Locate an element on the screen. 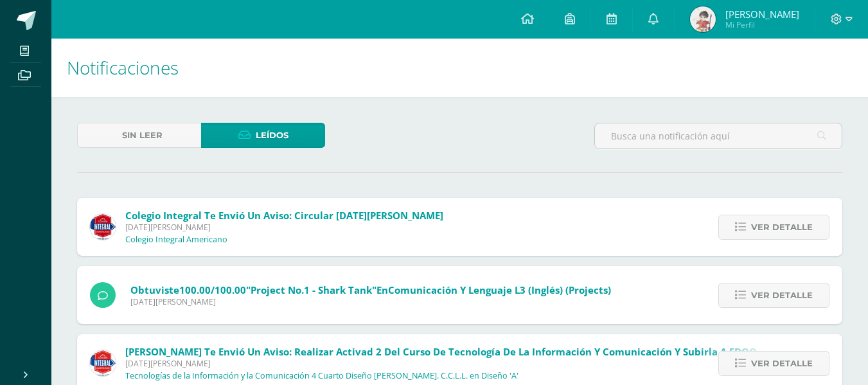 The height and width of the screenshot is (385, 868). span: Obtuviste en is located at coordinates (371, 290).